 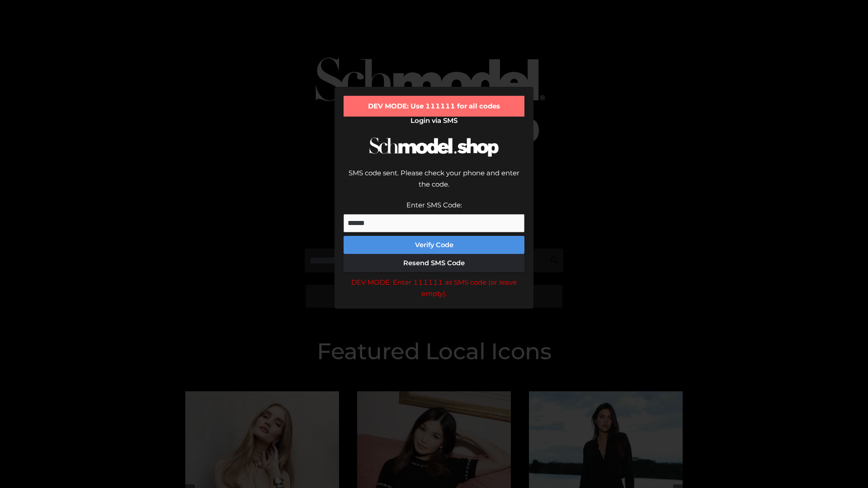 I want to click on button: Verify Code, so click(x=434, y=245).